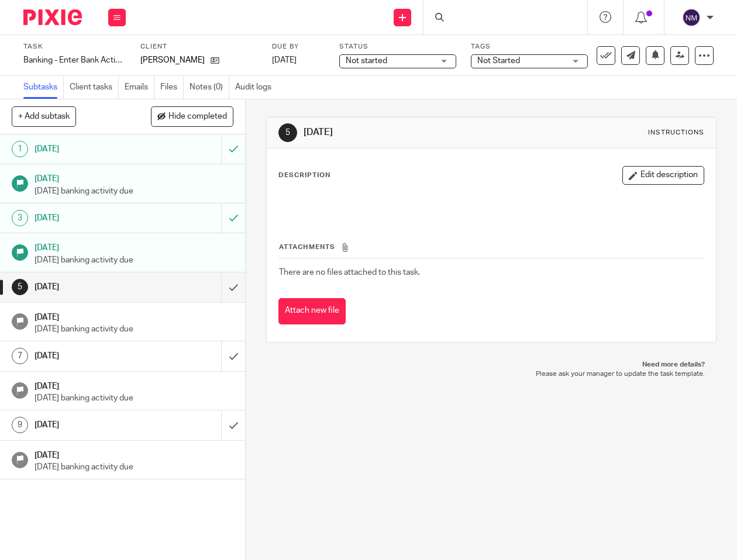  I want to click on button: Hide completed, so click(192, 116).